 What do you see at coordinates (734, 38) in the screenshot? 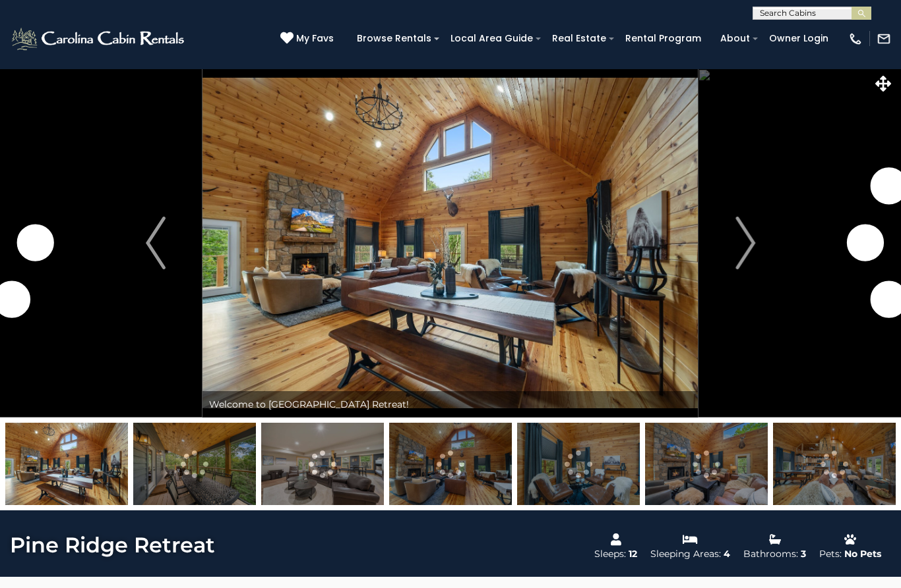
I see `a: About` at bounding box center [734, 38].